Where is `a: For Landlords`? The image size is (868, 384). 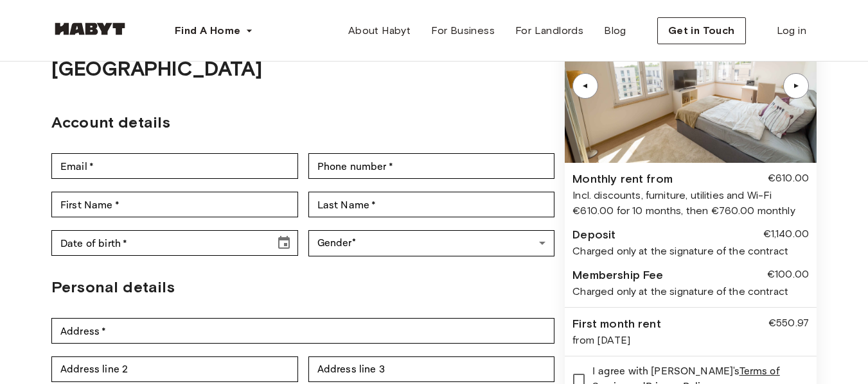 a: For Landlords is located at coordinates (549, 31).